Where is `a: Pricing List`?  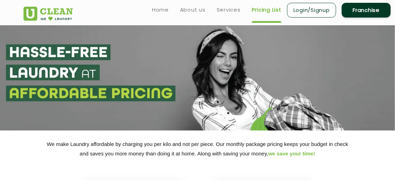 a: Pricing List is located at coordinates (267, 10).